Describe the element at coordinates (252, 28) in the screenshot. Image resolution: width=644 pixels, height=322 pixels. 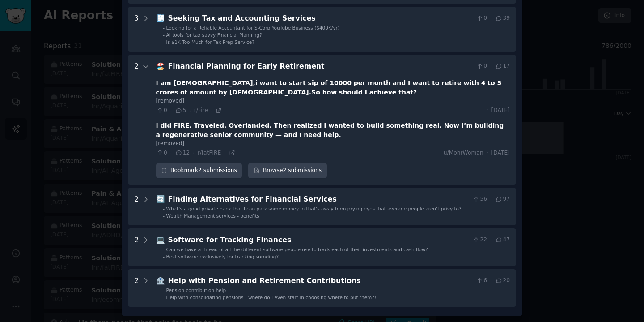
I see `span: Looking for a Reliable Accountant for S-Corp YouTube Business ($400K/yr)` at that location.